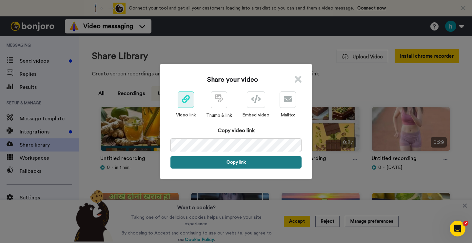  Describe the element at coordinates (236, 162) in the screenshot. I see `button: Copy link` at that location.